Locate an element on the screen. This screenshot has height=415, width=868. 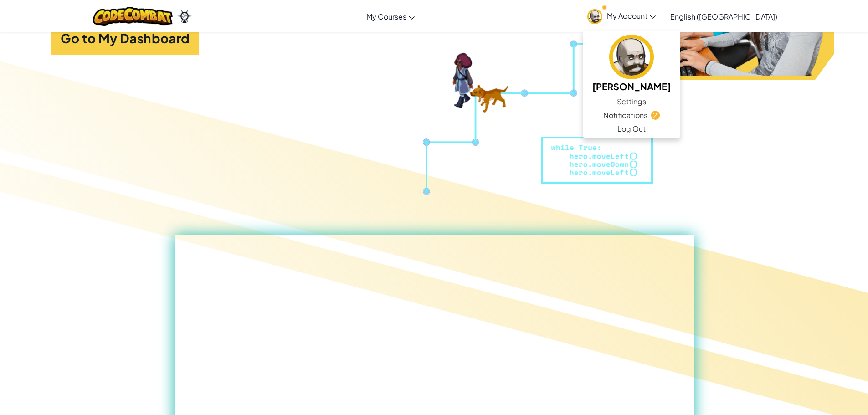
a: CodeCombat logo is located at coordinates (133, 16).